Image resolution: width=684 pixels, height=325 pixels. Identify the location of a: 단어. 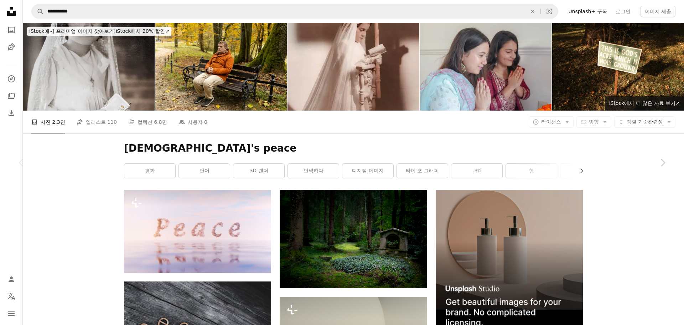
(204, 171).